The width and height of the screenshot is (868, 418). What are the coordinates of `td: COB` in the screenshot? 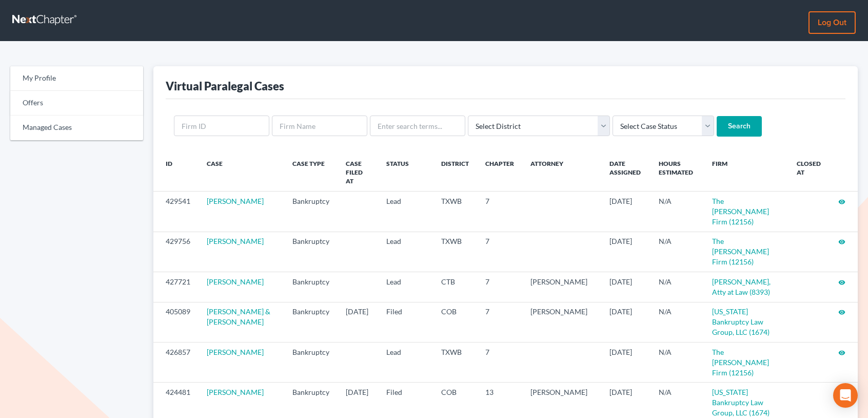 It's located at (455, 322).